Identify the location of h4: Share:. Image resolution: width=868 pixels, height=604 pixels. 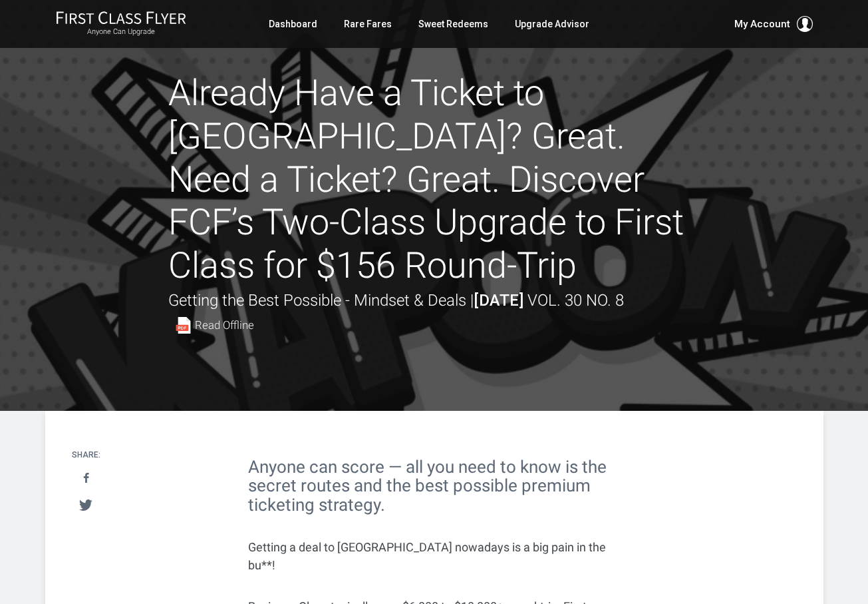
(86, 455).